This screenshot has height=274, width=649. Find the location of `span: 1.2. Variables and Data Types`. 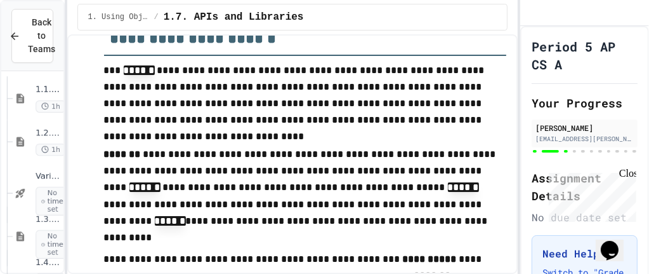

span: 1.2. Variables and Data Types is located at coordinates (48, 133).